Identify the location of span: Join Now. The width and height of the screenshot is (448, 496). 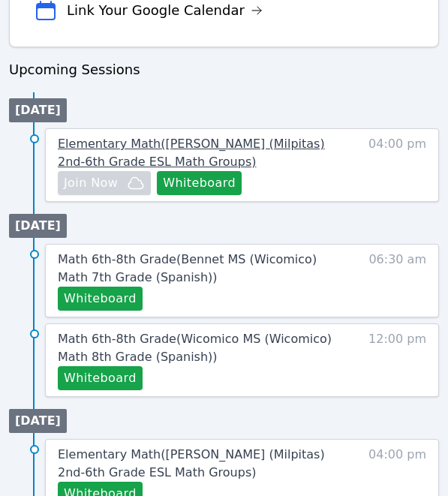
(91, 183).